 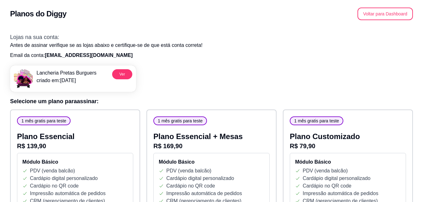 I want to click on p: R$ 169,90, so click(x=211, y=146).